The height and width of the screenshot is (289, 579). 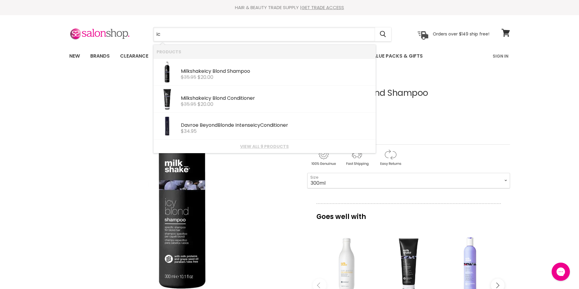 I want to click on a: New, so click(x=74, y=56).